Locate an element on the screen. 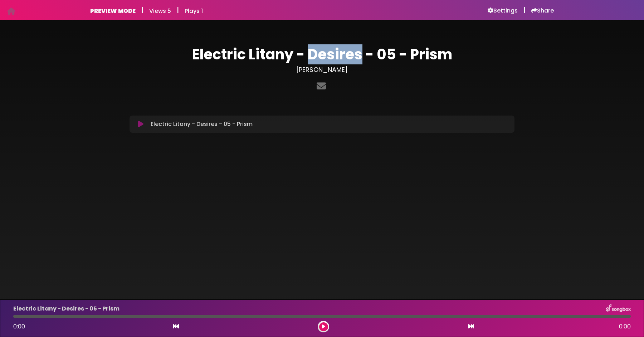 The height and width of the screenshot is (337, 644). h6: Settings is located at coordinates (502, 11).